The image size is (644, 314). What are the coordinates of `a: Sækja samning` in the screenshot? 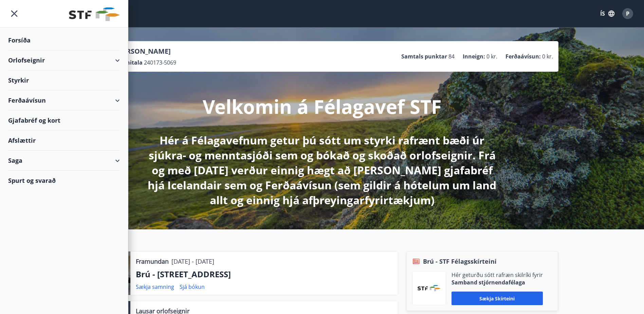 It's located at (155, 287).